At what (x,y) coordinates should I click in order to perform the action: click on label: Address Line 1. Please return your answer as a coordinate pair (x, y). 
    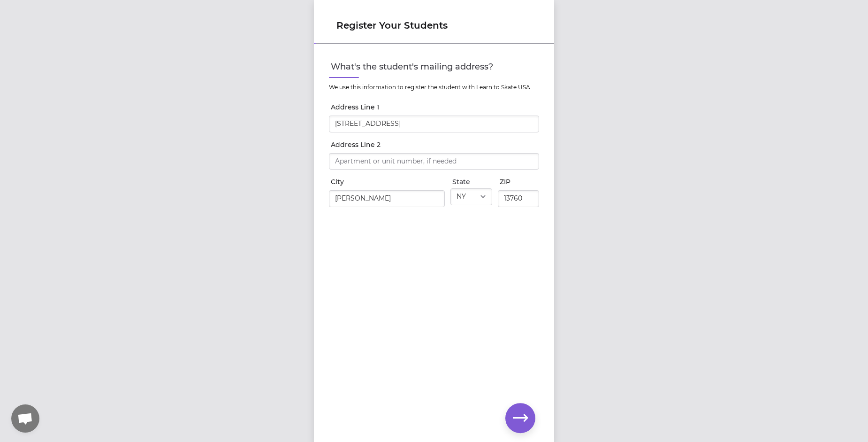
    Looking at the image, I should click on (435, 107).